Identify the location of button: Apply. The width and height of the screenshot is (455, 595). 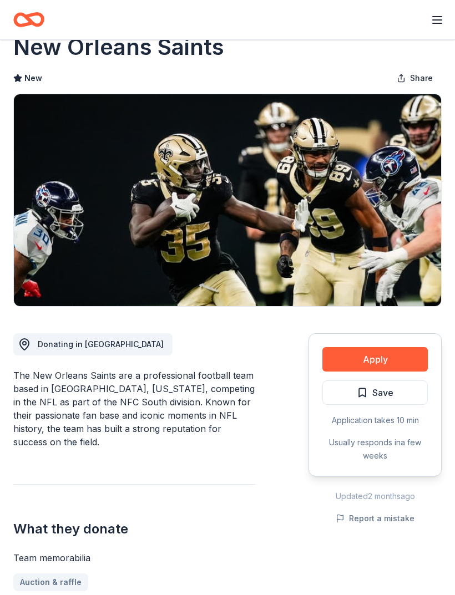
(375, 359).